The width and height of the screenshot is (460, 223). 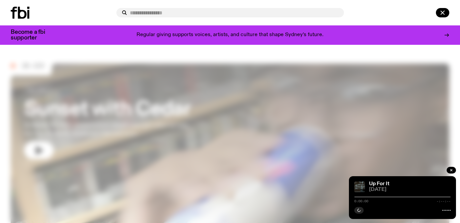 What do you see at coordinates (230, 35) in the screenshot?
I see `p: Regular giving supports voices, artists, and culture that shape Sydney’s future.` at bounding box center [230, 35].